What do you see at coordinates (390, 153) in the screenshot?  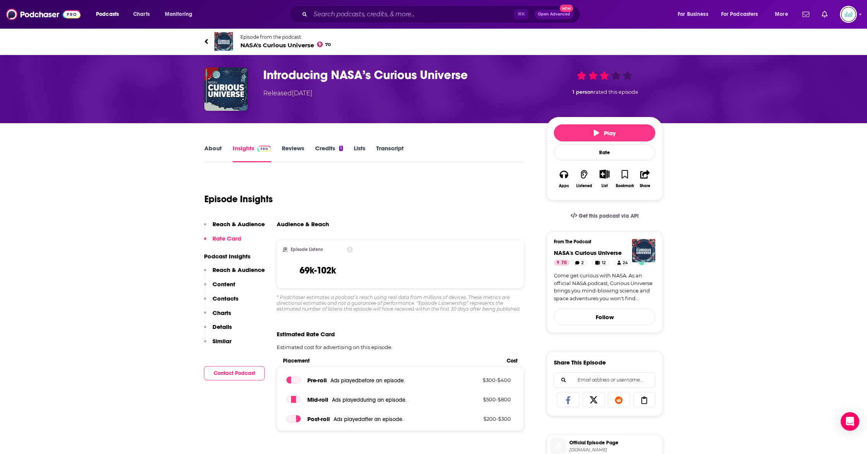 I see `a: Transcript` at bounding box center [390, 153].